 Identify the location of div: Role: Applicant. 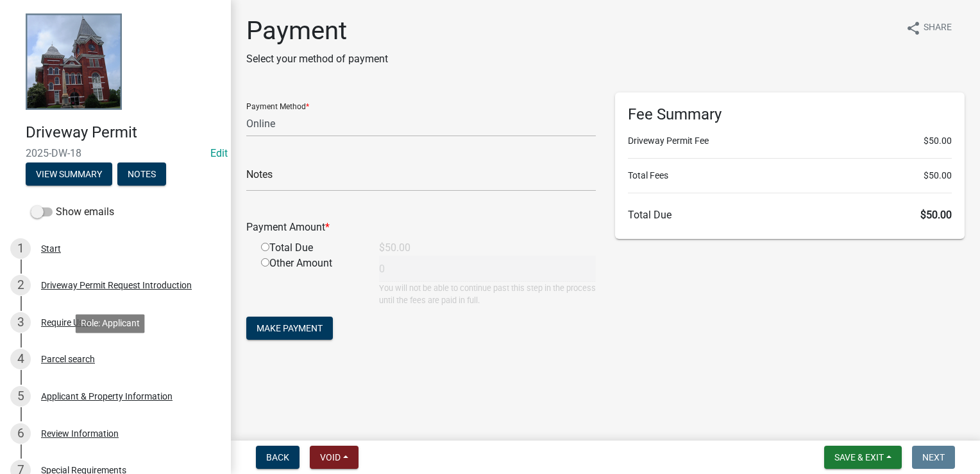
(110, 323).